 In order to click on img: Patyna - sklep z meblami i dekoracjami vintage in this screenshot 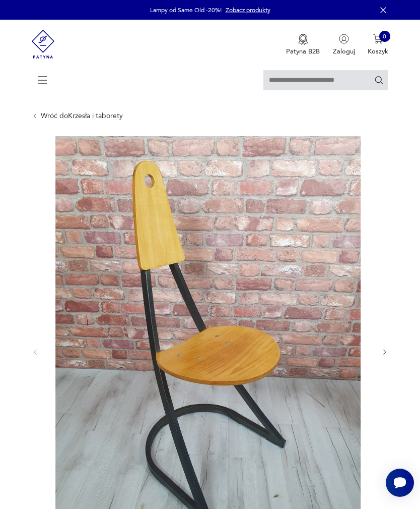, I will do `click(43, 44)`.